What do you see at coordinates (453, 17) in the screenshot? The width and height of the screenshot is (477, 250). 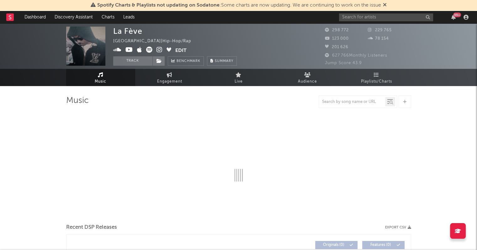 I see `button: 99+` at bounding box center [453, 17].